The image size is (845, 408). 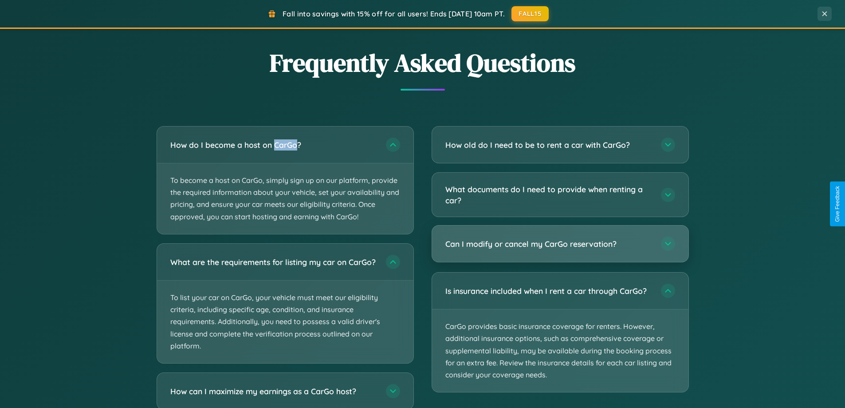 I want to click on h3: How old do I need to be to rent a car with CarGo?, so click(x=549, y=145).